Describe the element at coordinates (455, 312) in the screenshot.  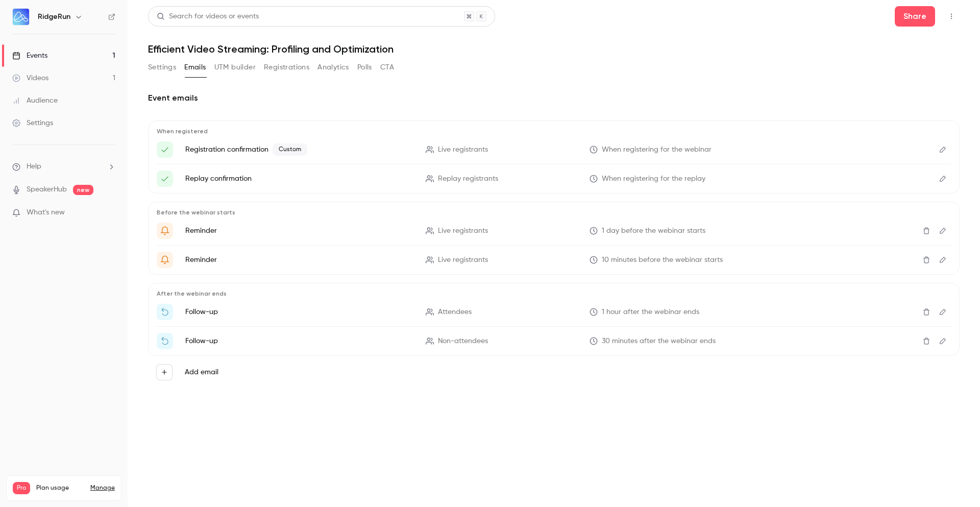
I see `span: Attendees` at that location.